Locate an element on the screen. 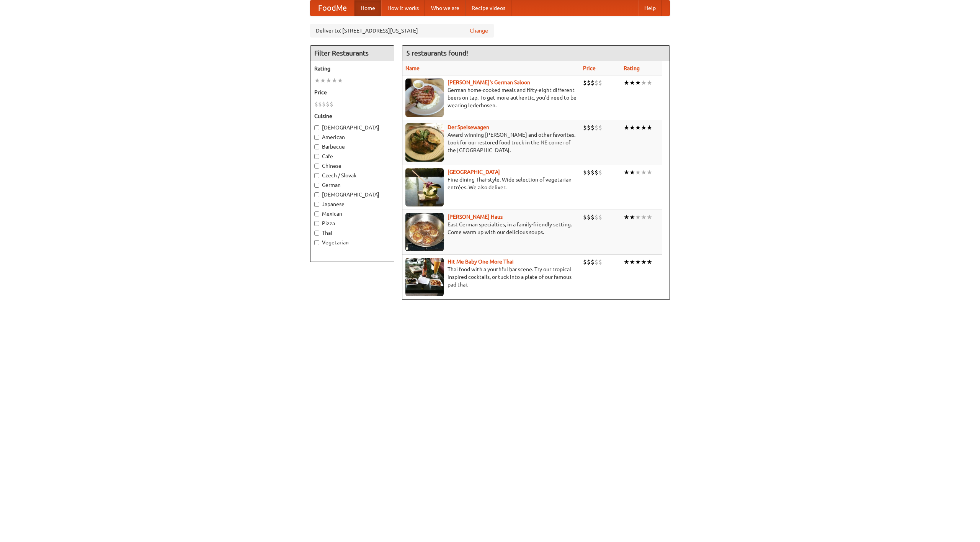 This screenshot has height=542, width=980. a: Price is located at coordinates (589, 68).